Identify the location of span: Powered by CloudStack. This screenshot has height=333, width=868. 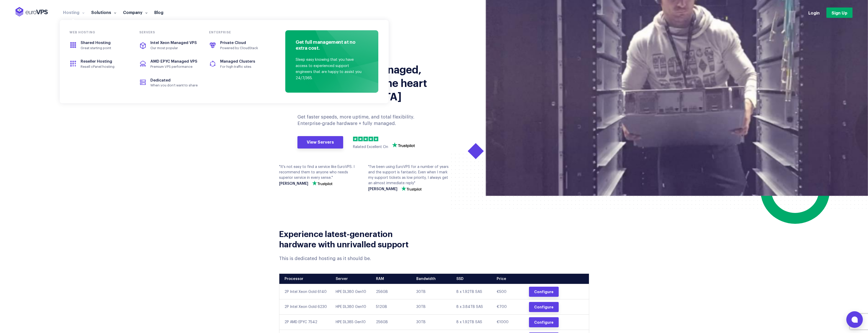
(244, 48).